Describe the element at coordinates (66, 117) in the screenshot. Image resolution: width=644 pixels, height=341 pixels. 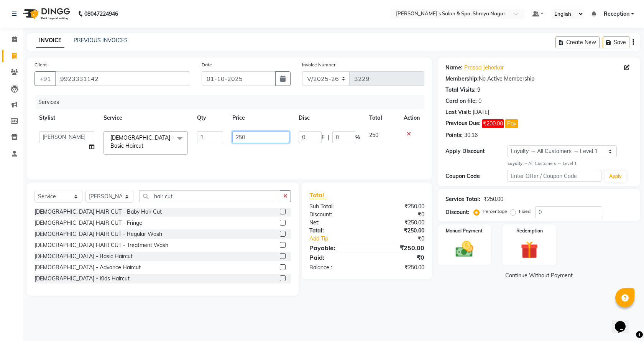
I see `th: Stylist` at that location.